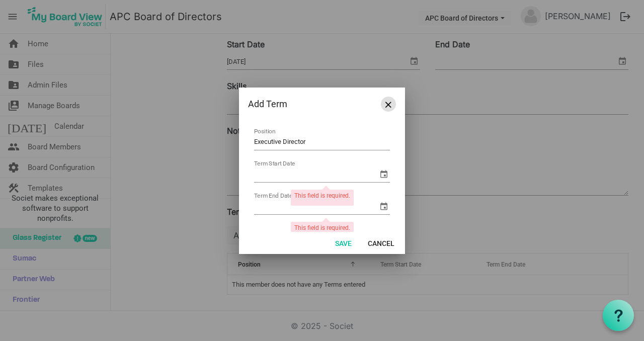 Image resolution: width=644 pixels, height=341 pixels. I want to click on div: Dialog edit, so click(322, 170).